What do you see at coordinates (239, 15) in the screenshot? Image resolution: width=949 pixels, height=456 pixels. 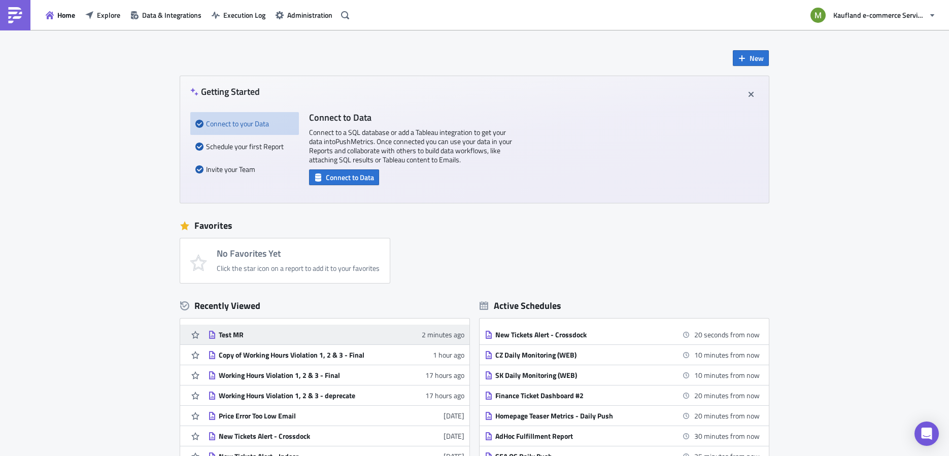 I see `a: Execution Log` at bounding box center [239, 15].